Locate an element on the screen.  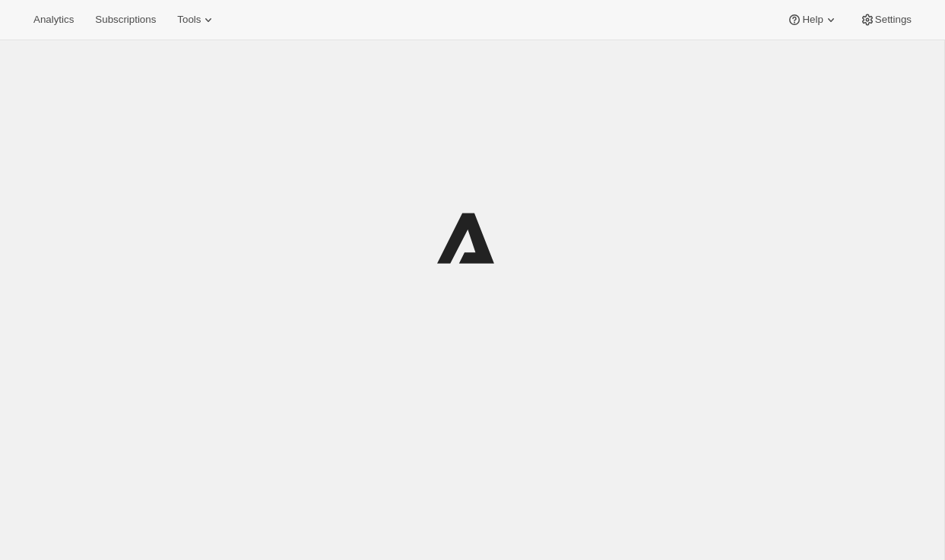
span: Settings is located at coordinates (893, 20).